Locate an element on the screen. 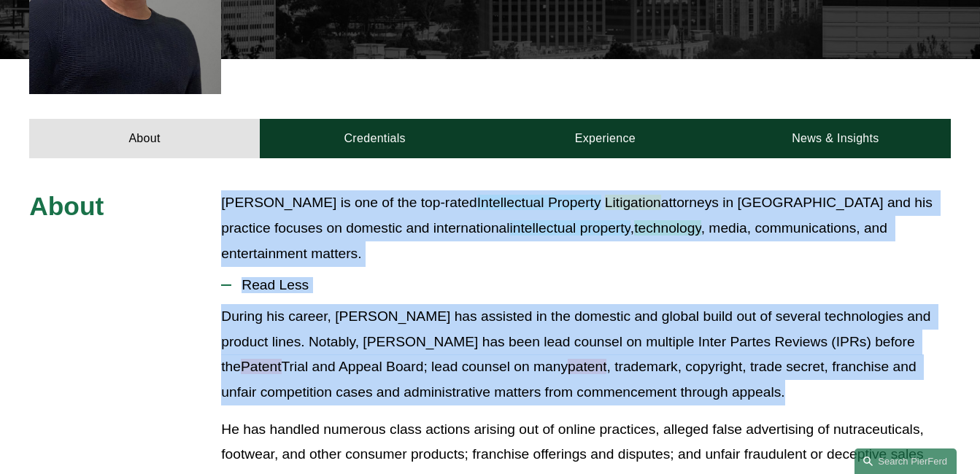 The height and width of the screenshot is (474, 980). a: News & Insights is located at coordinates (835, 139).